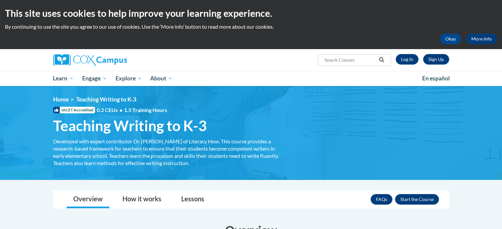  I want to click on a: More Info, so click(481, 39).